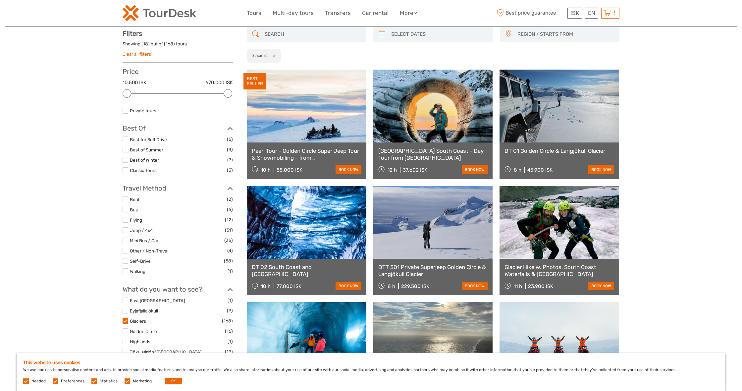 The width and height of the screenshot is (742, 391). What do you see at coordinates (371, 362) in the screenshot?
I see `h5: This website uses cookies` at bounding box center [371, 362].